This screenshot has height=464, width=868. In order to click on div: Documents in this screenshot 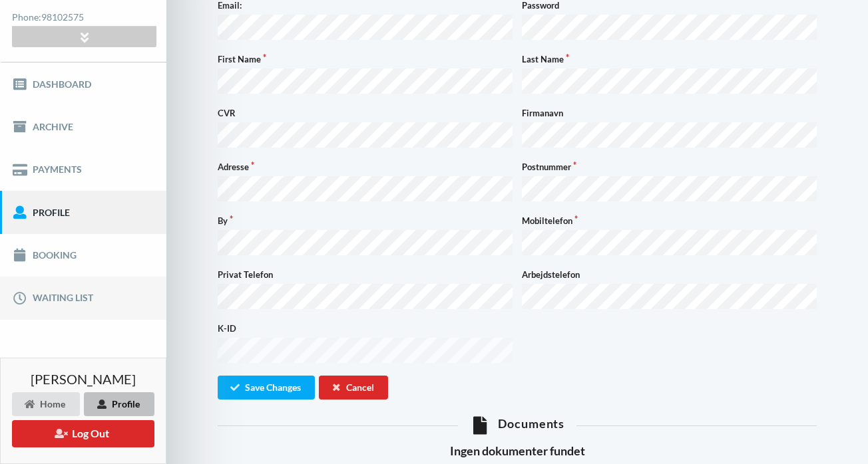, I will do `click(517, 425)`.